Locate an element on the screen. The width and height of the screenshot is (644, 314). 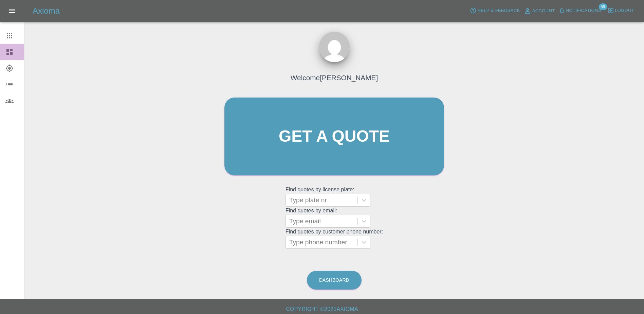
span: Account is located at coordinates (543, 11).